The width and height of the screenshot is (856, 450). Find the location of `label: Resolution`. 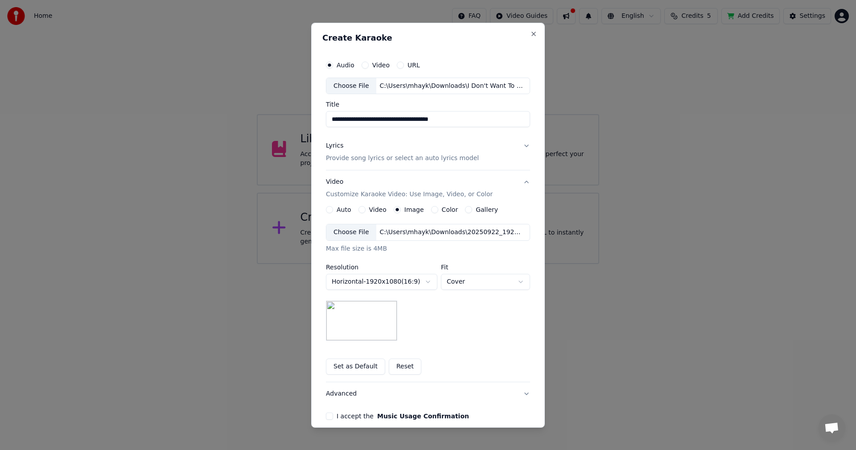

label: Resolution is located at coordinates (382, 267).